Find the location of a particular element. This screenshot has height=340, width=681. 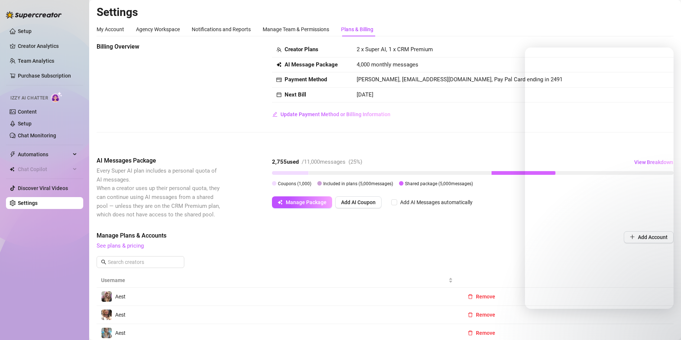

span: AI Messages Package is located at coordinates (159, 161).